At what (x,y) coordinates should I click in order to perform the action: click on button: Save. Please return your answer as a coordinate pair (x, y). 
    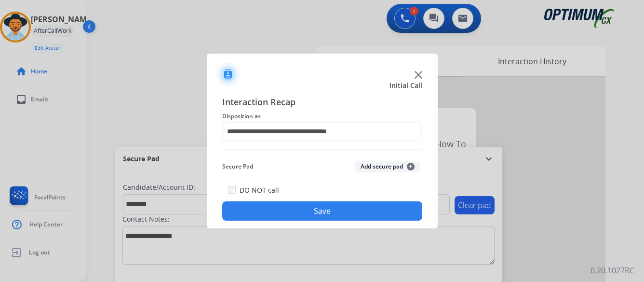
    Looking at the image, I should click on (322, 211).